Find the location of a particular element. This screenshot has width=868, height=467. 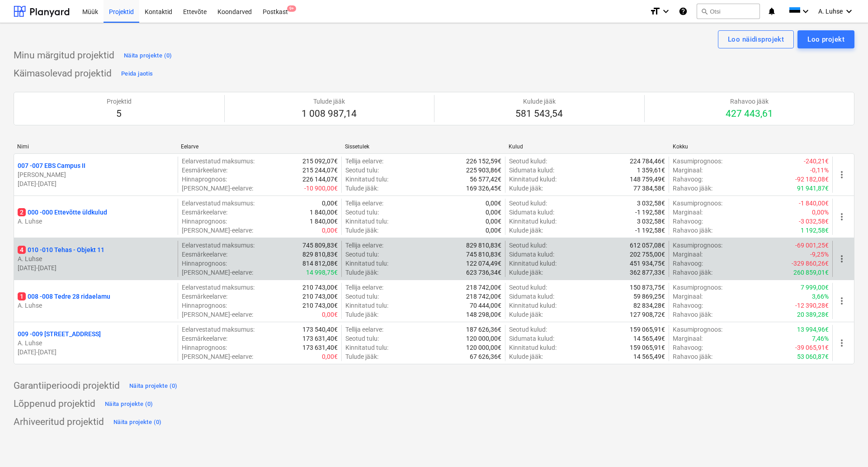

p: -1 192,58€ is located at coordinates (650, 212).